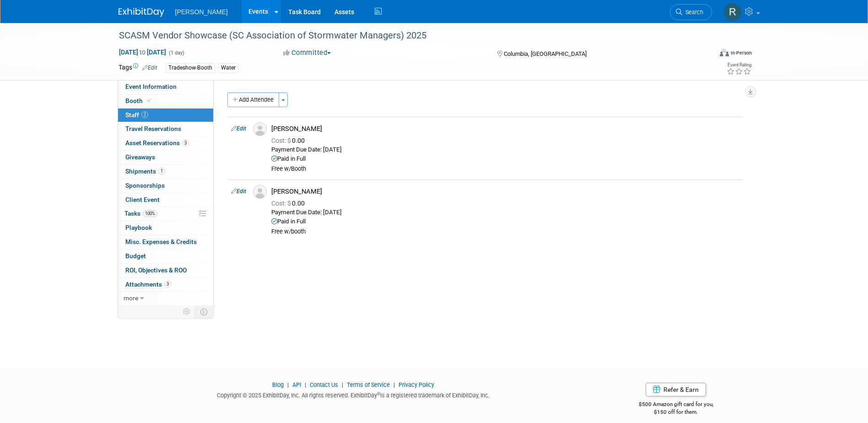 This screenshot has height=423, width=868. I want to click on a: Staff2, so click(166, 115).